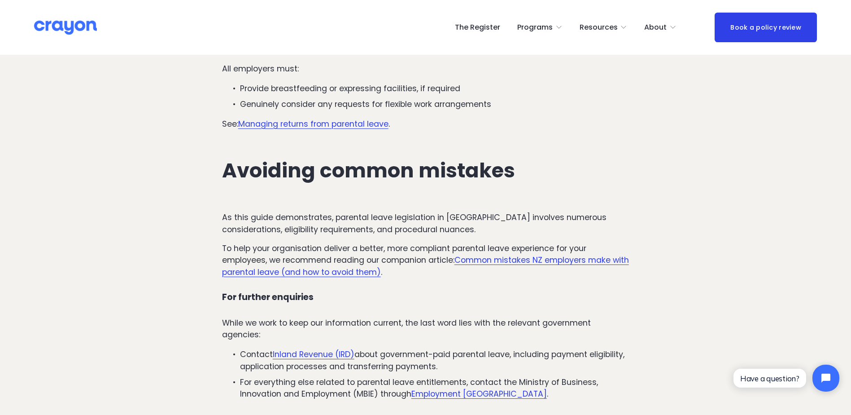 The width and height of the screenshot is (851, 415). Describe the element at coordinates (426, 260) in the screenshot. I see `p: To help your organisation deliver a better, more compliant parental leave experience for your emp...` at that location.